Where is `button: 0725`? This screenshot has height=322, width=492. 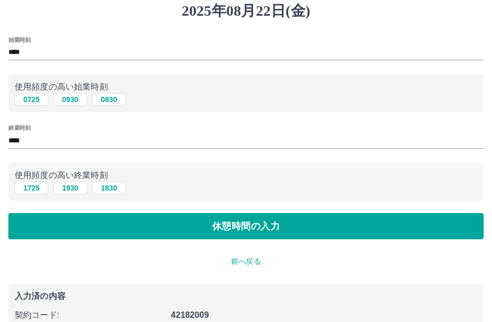 button: 0725 is located at coordinates (31, 100).